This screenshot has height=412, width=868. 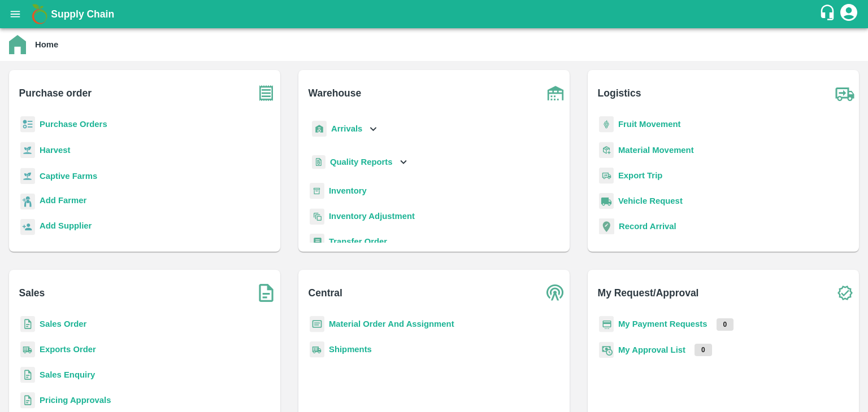 What do you see at coordinates (317, 241) in the screenshot?
I see `img: whTransfer` at bounding box center [317, 241].